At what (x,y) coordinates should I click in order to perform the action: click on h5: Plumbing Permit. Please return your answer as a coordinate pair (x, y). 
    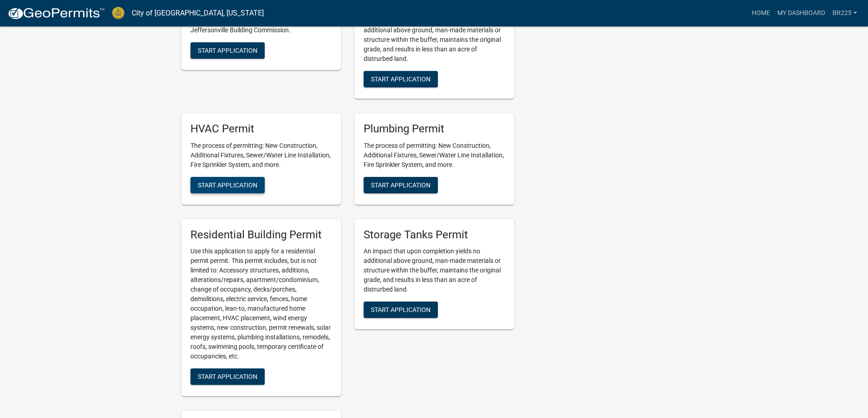
    Looking at the image, I should click on (434, 129).